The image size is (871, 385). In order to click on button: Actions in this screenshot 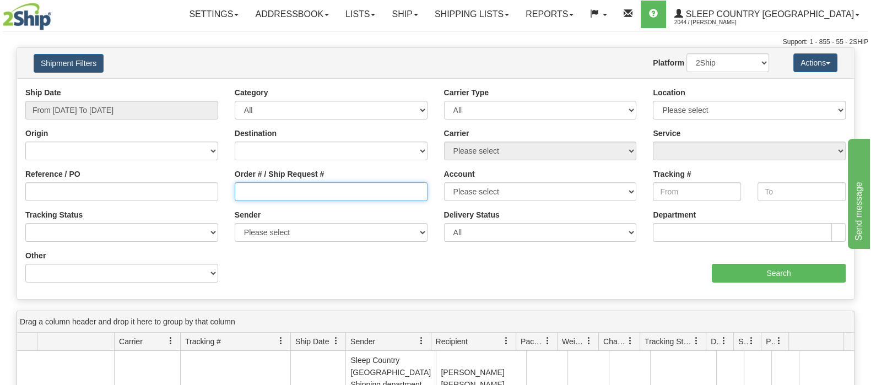, I will do `click(815, 63)`.